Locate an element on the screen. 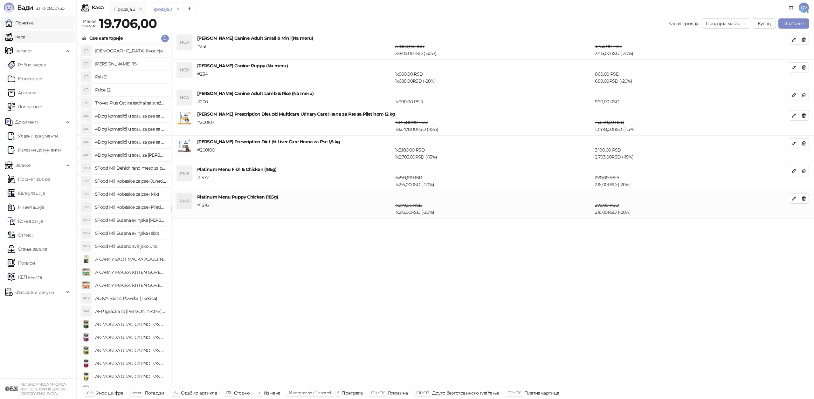  div: 990,00 RSD is located at coordinates (692, 102).